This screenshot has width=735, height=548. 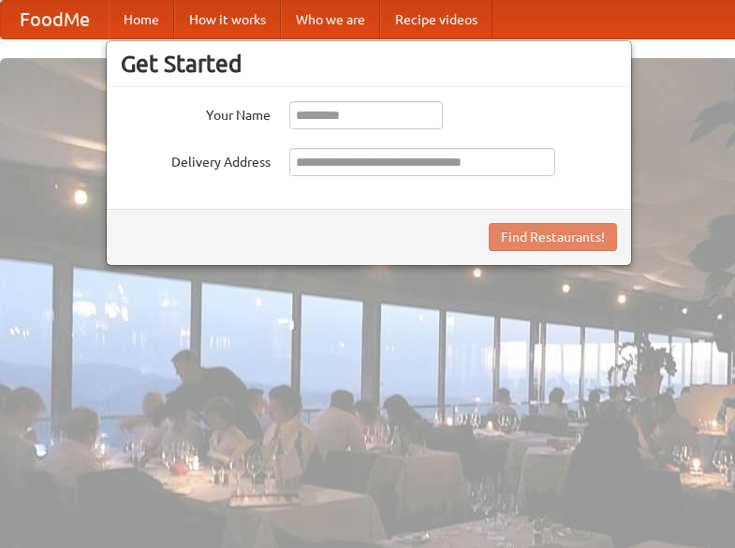 I want to click on a: Home, so click(x=141, y=20).